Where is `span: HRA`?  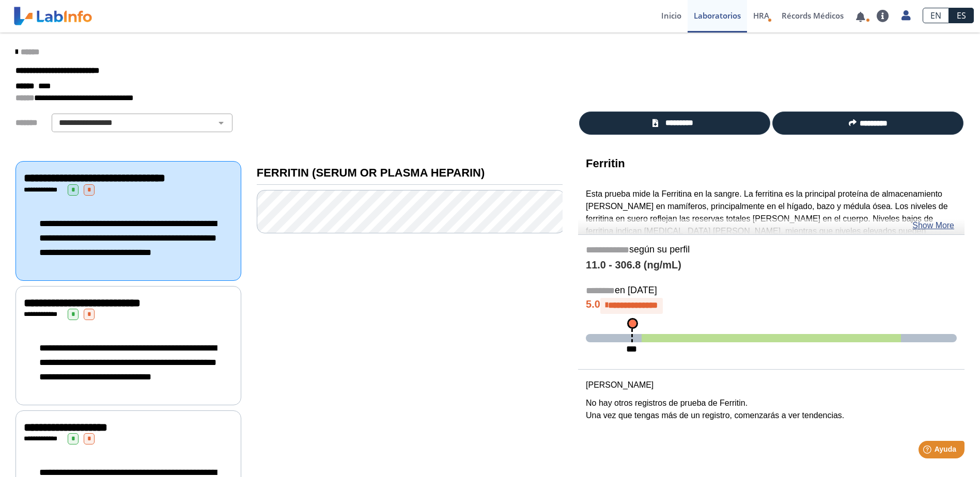
span: HRA is located at coordinates (761, 16).